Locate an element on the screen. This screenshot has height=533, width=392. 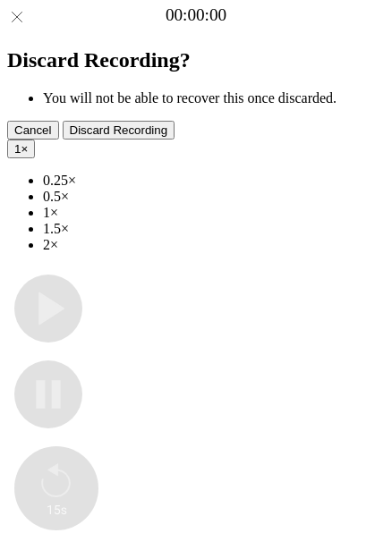
a: 00:00:00 is located at coordinates (196, 15).